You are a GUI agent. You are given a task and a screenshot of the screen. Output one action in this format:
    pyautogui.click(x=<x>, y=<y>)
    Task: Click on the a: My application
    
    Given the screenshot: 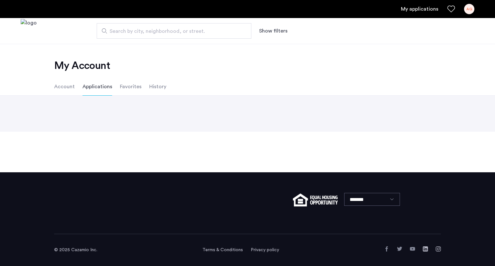 What is the action you would take?
    pyautogui.click(x=419, y=9)
    